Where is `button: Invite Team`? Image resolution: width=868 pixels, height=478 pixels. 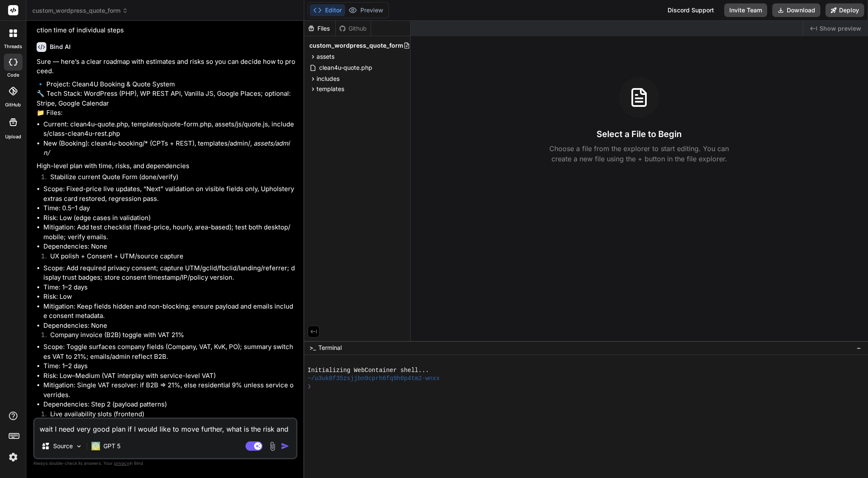
button: Invite Team is located at coordinates (746, 10).